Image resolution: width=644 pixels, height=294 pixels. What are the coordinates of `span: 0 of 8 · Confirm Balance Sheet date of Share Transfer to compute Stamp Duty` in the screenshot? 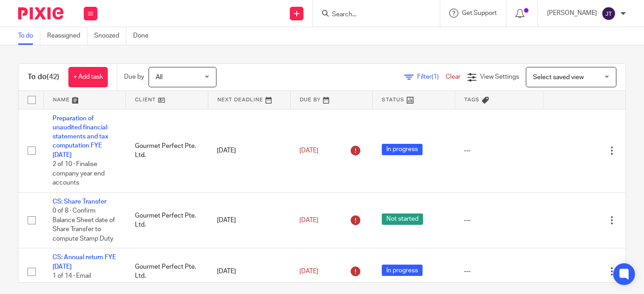 It's located at (83, 225).